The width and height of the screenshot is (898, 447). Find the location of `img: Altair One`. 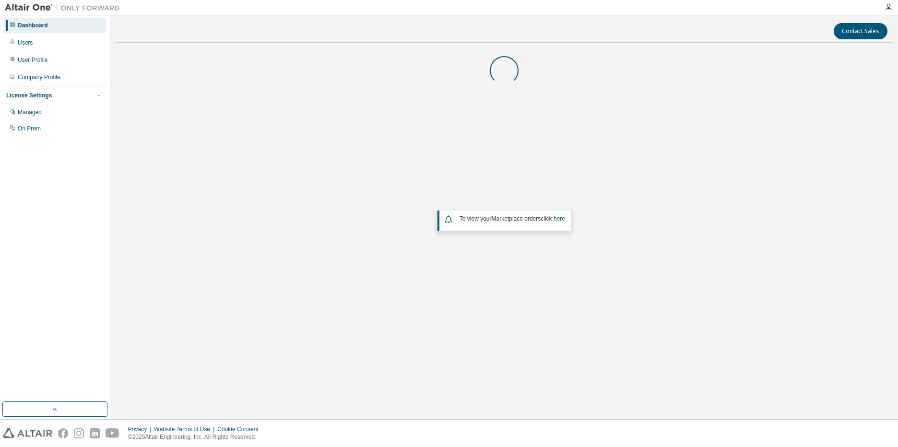

img: Altair One is located at coordinates (65, 8).